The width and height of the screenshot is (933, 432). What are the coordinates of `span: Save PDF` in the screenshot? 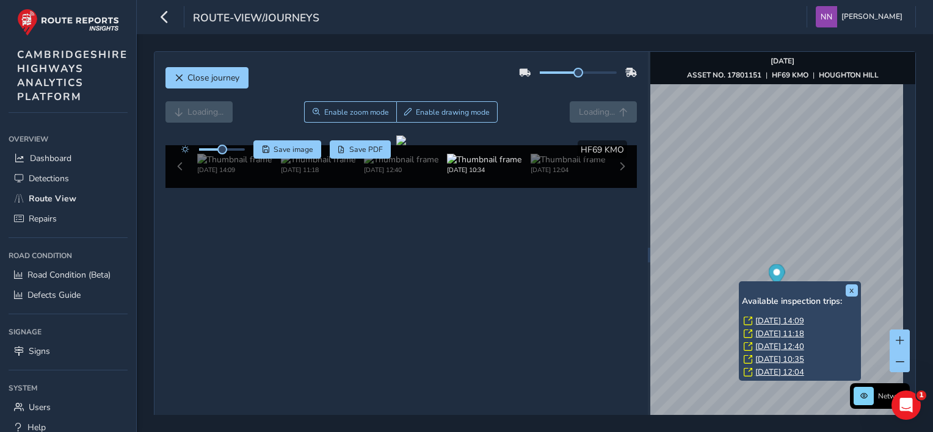 It's located at (366, 150).